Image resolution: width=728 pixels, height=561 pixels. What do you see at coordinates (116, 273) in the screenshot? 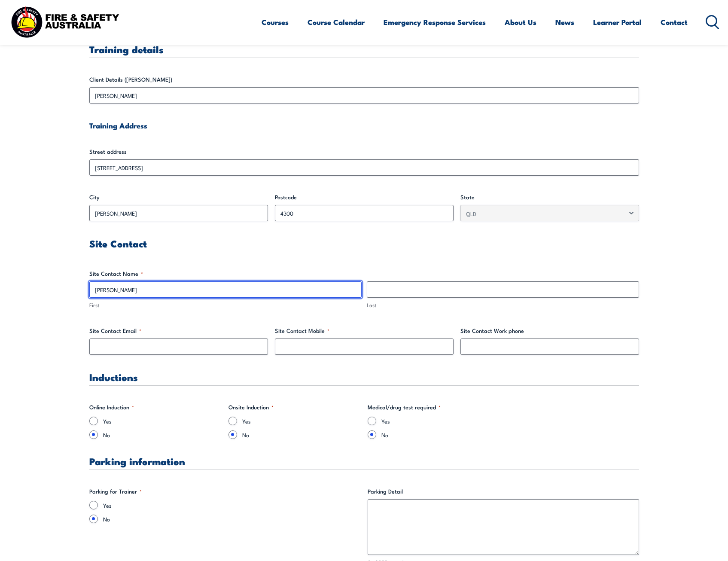
I see `legend: Site Contact Name` at bounding box center [116, 273].